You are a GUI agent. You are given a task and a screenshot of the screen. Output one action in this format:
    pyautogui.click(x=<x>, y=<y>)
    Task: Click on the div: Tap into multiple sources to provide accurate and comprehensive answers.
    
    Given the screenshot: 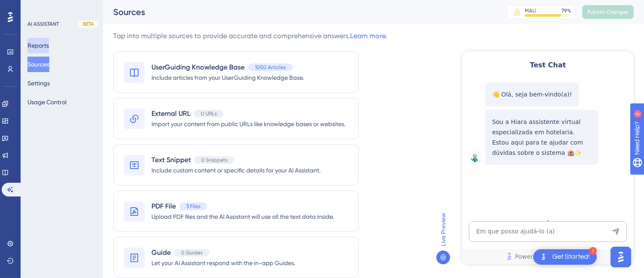 What is the action you would take?
    pyautogui.click(x=250, y=36)
    